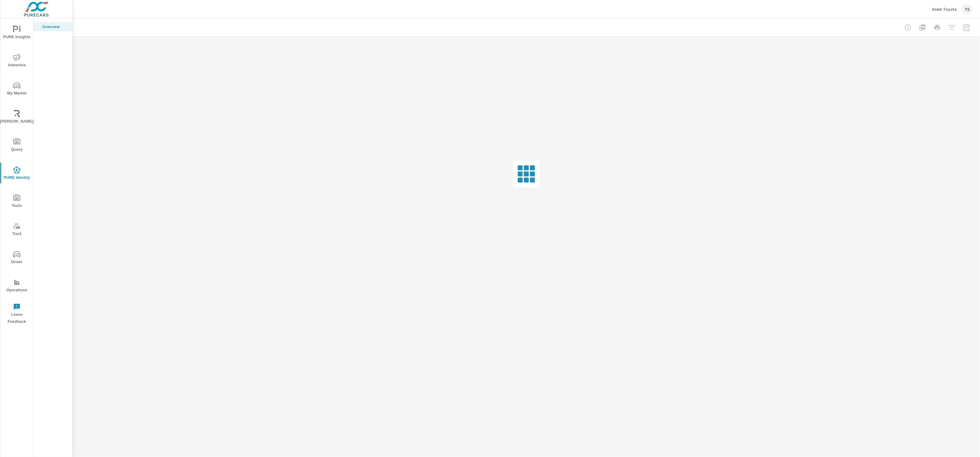 This screenshot has height=457, width=980. What do you see at coordinates (53, 27) in the screenshot?
I see `div: Overview` at bounding box center [53, 27].